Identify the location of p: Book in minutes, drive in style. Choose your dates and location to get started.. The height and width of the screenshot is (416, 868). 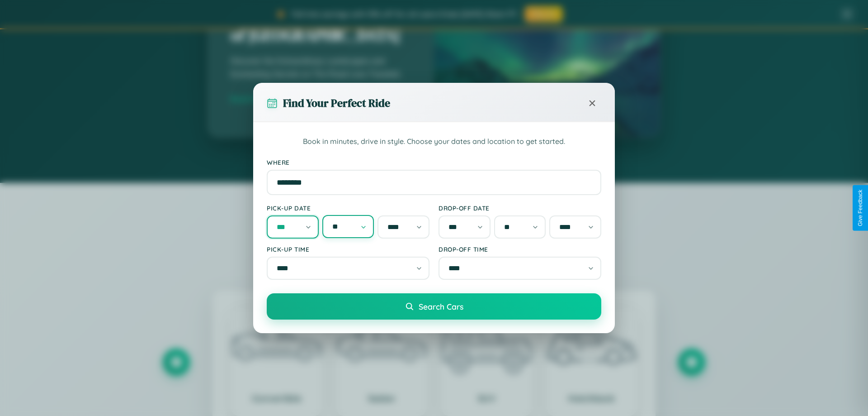
(434, 142).